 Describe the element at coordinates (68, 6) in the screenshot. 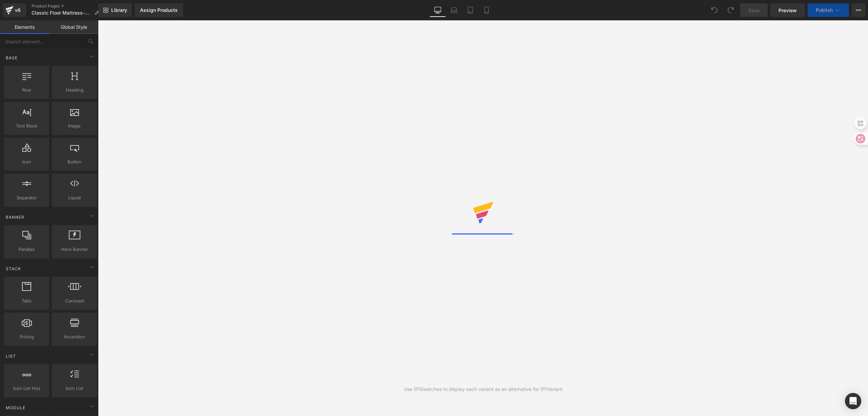

I see `a: Product Pages` at that location.